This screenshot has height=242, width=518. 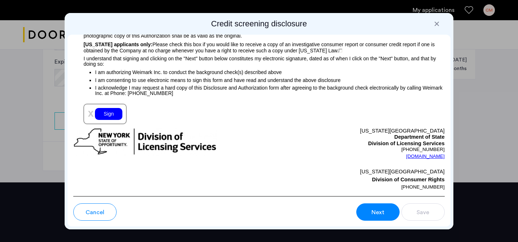 I want to click on p: I am consenting to use electronic means to sign this form and have read and understand the above ..., so click(x=270, y=80).